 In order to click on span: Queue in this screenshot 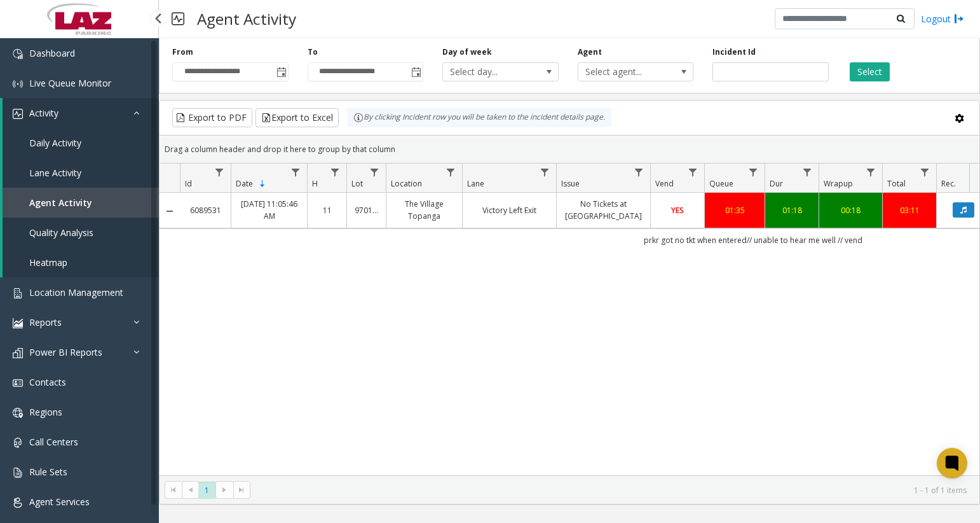, I will do `click(721, 183)`.